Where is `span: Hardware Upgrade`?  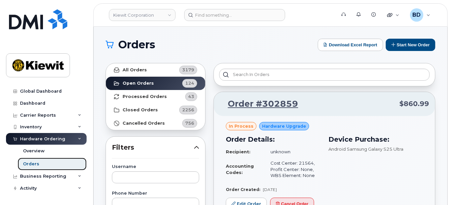 span: Hardware Upgrade is located at coordinates (284, 126).